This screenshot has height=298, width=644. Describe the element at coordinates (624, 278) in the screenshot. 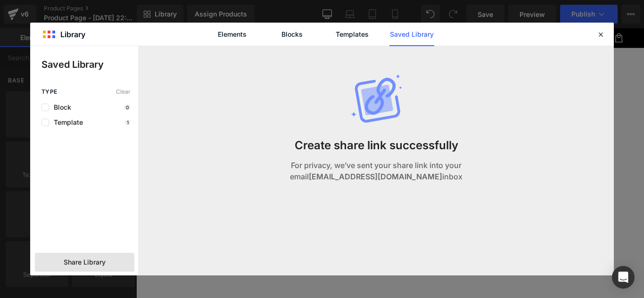

I see `div: Open Intercom Messenger` at that location.